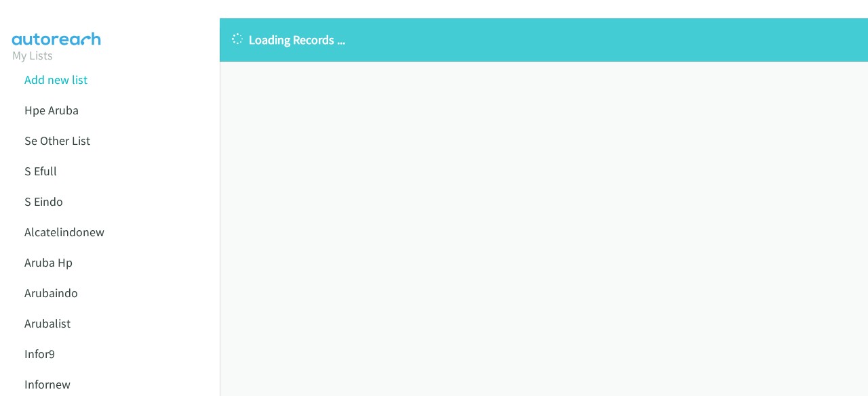  I want to click on a: S Eindo, so click(43, 201).